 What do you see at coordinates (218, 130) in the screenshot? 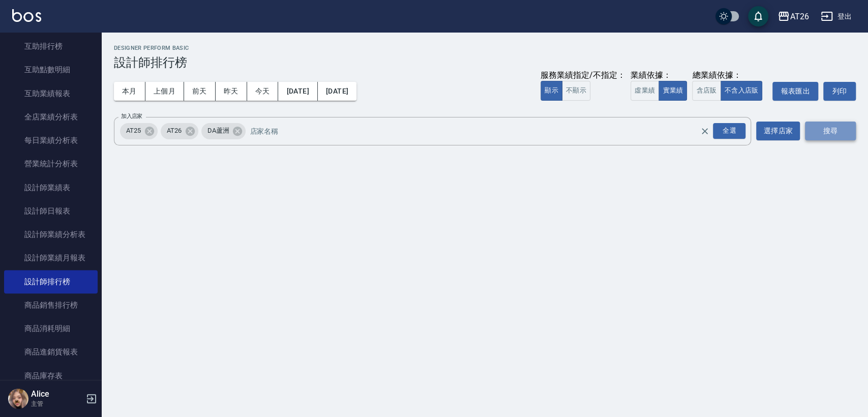
I see `span: DA蘆洲` at bounding box center [218, 130].